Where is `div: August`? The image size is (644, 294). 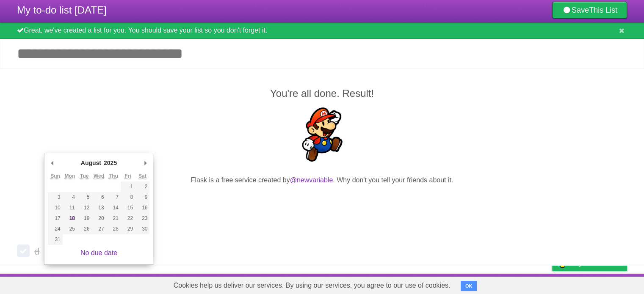 div: August is located at coordinates (91, 163).